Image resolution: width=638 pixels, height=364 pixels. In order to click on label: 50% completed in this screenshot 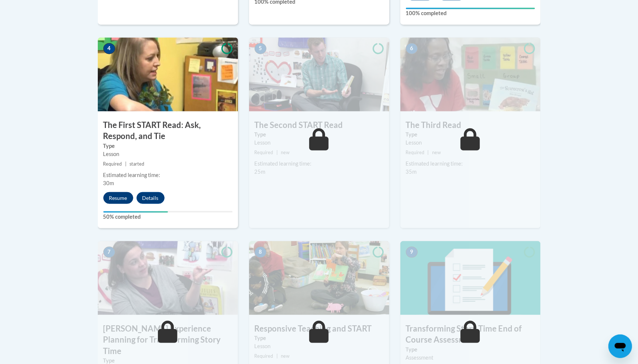, I will do `click(168, 217)`.